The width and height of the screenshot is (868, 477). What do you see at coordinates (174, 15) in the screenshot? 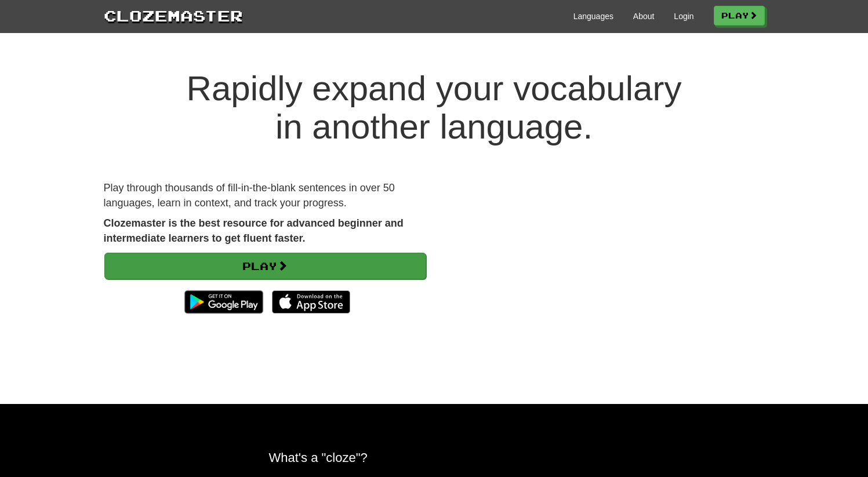
I see `a: Clozemaster` at bounding box center [174, 15].